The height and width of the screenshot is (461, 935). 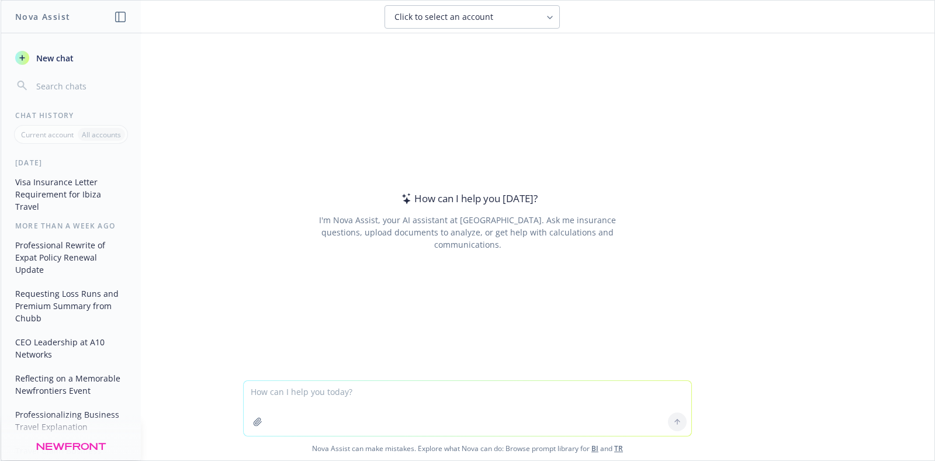 I want to click on a: TR, so click(x=618, y=448).